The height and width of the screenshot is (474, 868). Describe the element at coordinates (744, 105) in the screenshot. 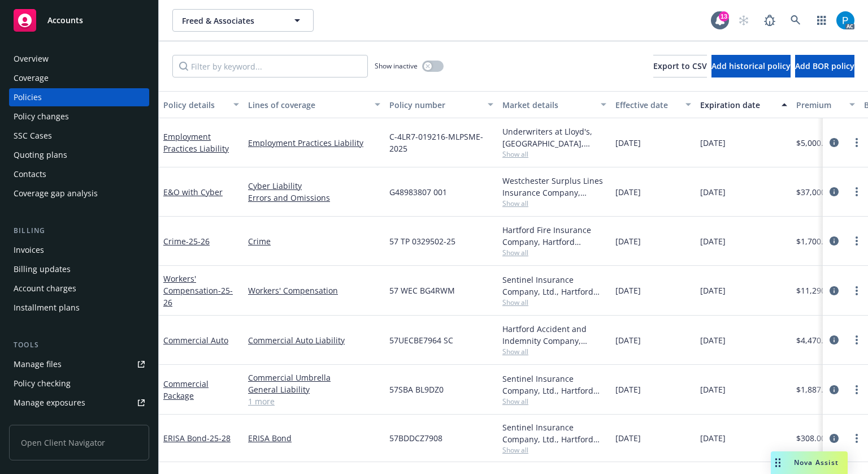

I see `button: Expiration date` at that location.